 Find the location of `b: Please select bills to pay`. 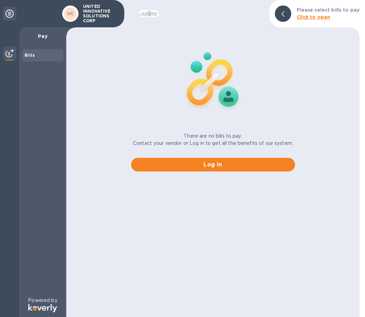

b: Please select bills to pay is located at coordinates (328, 10).